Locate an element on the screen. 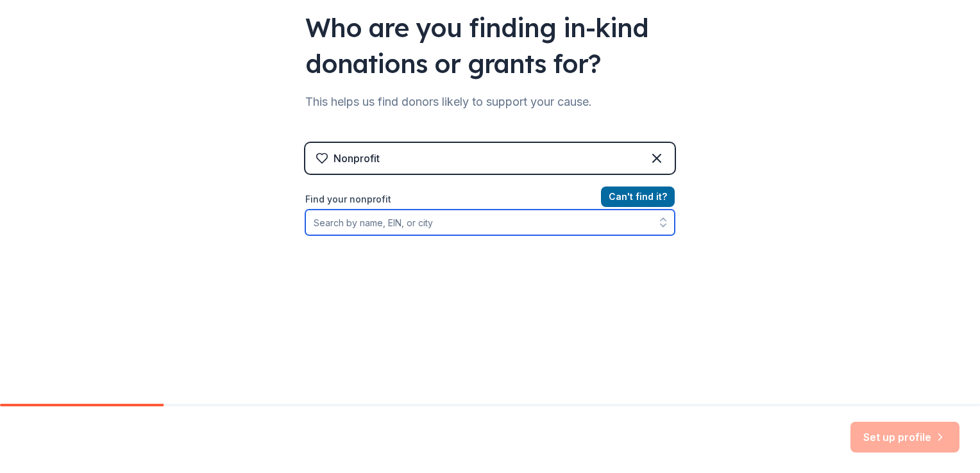  input: Search by name, EIN, or city is located at coordinates (490, 222).